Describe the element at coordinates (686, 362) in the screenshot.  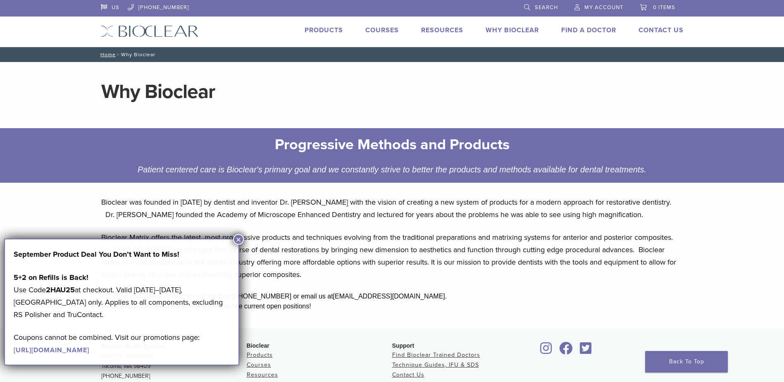
I see `a: Back To Top` at that location.